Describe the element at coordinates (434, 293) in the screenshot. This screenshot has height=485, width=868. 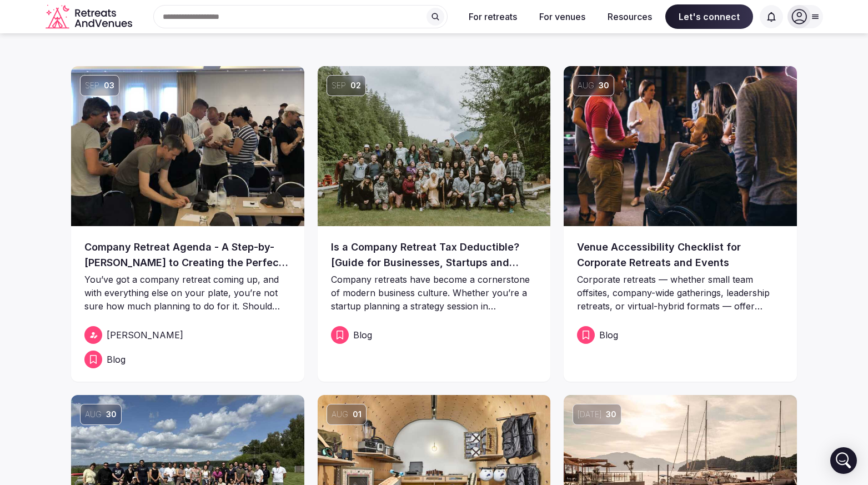
I see `p: Company retreats have become a cornerstone of modern business culture. Whether you’re a startup p...` at that location.